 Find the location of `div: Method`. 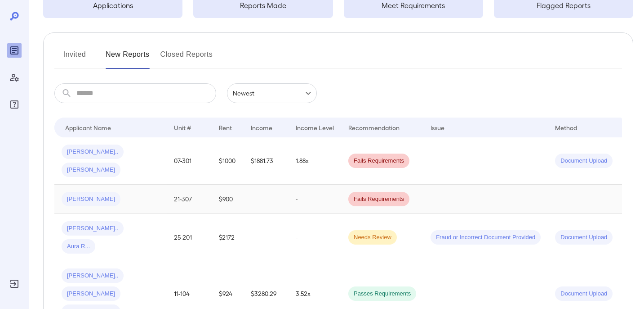

div: Method is located at coordinates (566, 128).